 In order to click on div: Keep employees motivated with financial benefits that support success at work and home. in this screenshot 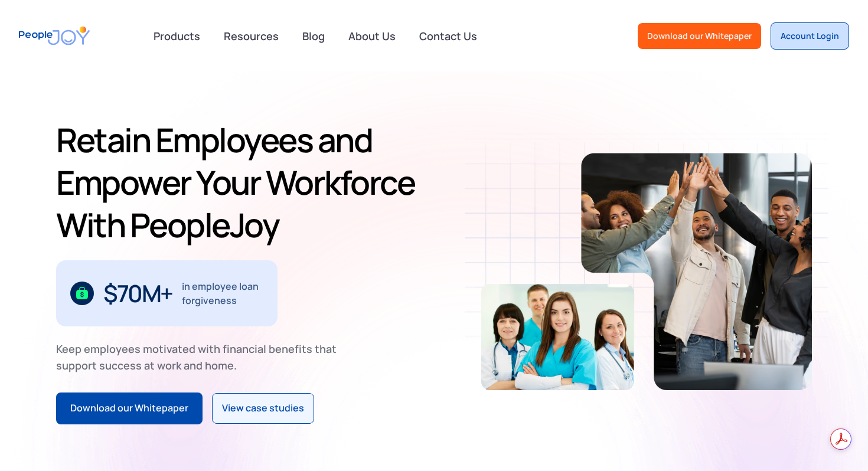, I will do `click(201, 357)`.